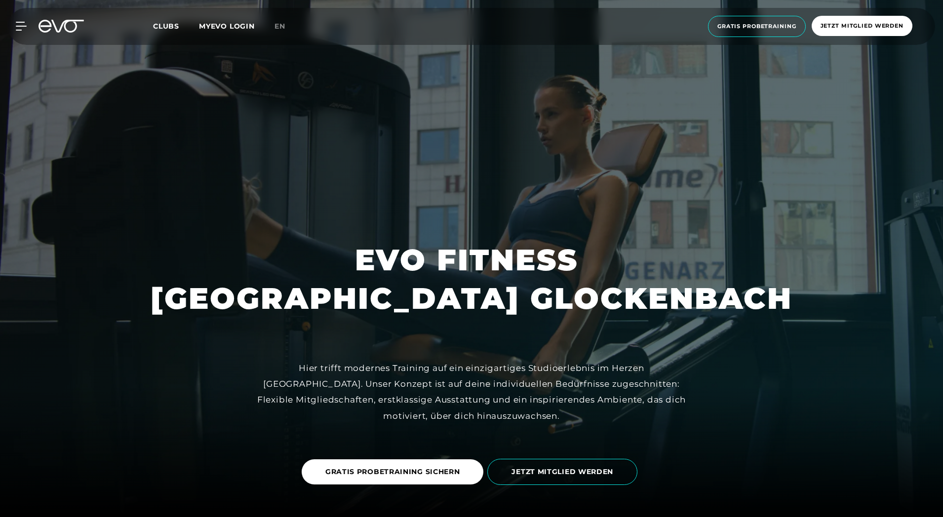 The height and width of the screenshot is (517, 943). Describe the element at coordinates (176, 26) in the screenshot. I see `a: Clubs` at that location.